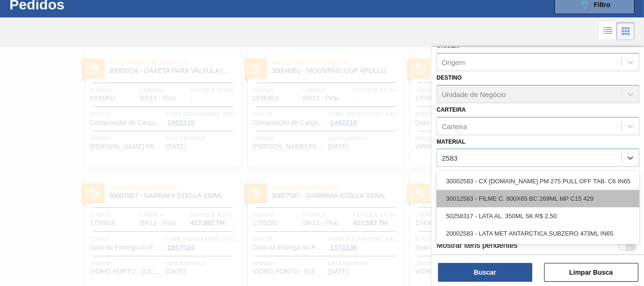 The width and height of the screenshot is (644, 286). I want to click on label: Mostrar itens pendentes, so click(477, 247).